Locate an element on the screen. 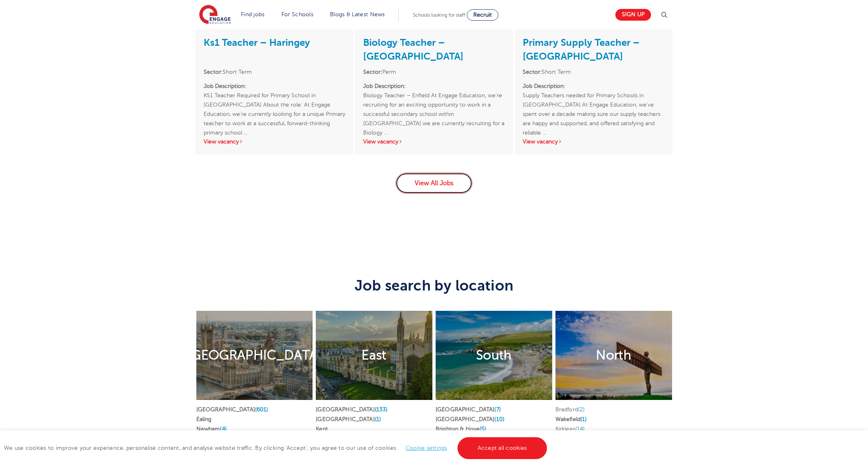 This screenshot has height=466, width=868. span: (14) is located at coordinates (580, 429).